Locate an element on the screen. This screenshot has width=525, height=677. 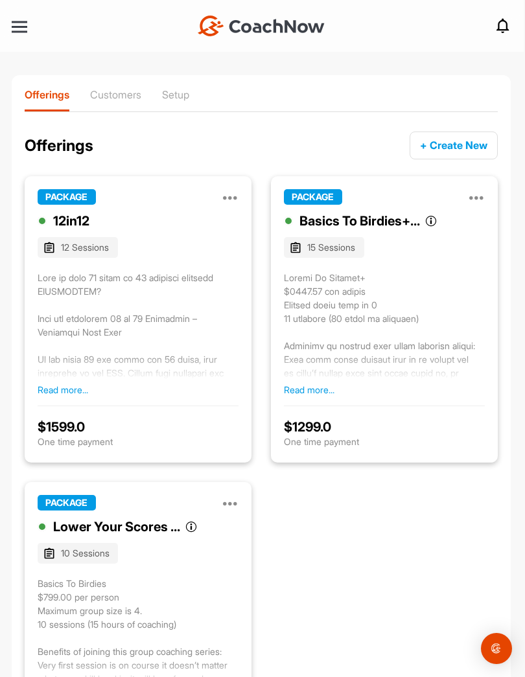
div: $ 1299.0 is located at coordinates (384, 427).